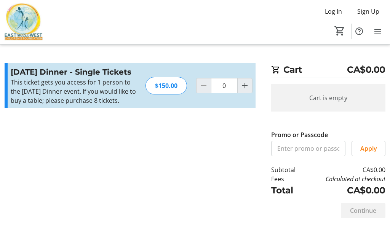 The image size is (390, 249). What do you see at coordinates (224, 86) in the screenshot?
I see `input: Diwali Dinner - Single Tickets Quantity` at bounding box center [224, 86].